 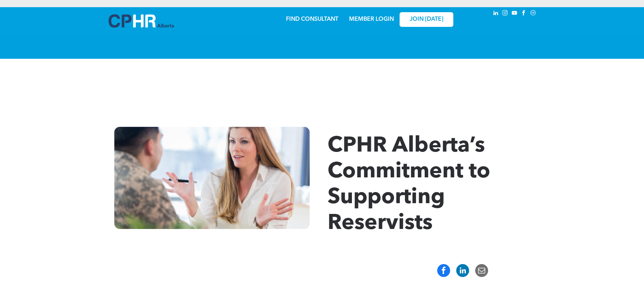 I want to click on a: MEMBER LOGIN, so click(x=371, y=19).